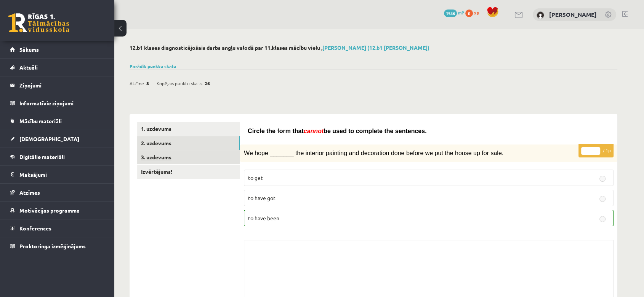  I want to click on legend: Ziņojumi, so click(62, 85).